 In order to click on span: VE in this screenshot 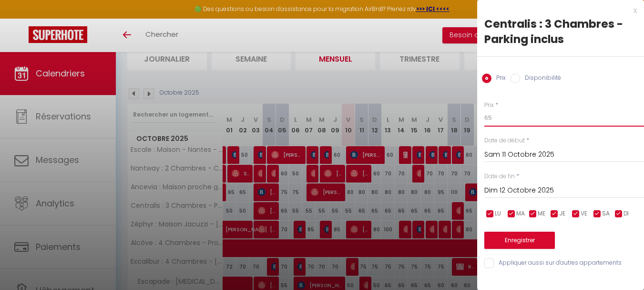, I will do `click(584, 214)`.